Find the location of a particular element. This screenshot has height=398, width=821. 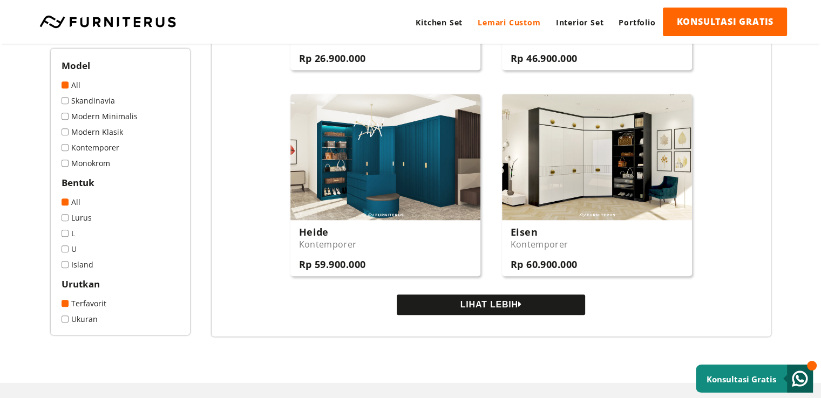

img: Eisen-01.jpg is located at coordinates (597, 157).